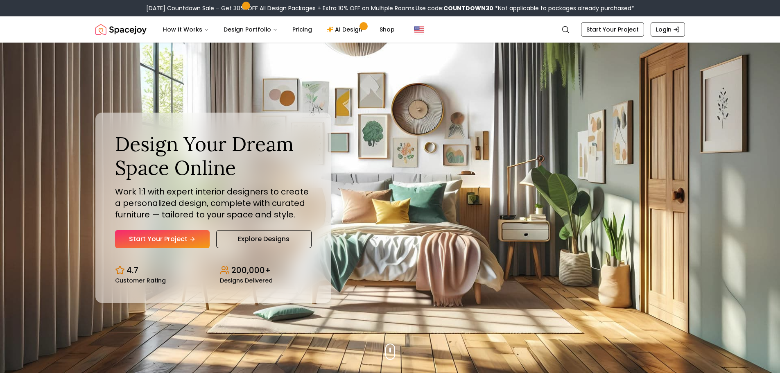 Image resolution: width=780 pixels, height=373 pixels. I want to click on nav: Global, so click(390, 29).